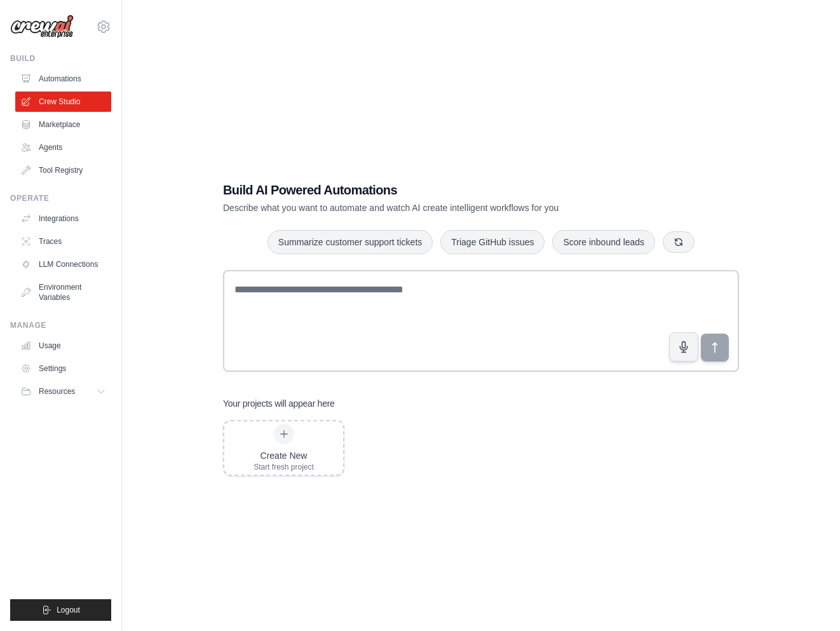  I want to click on button: Get new suggestions, so click(679, 242).